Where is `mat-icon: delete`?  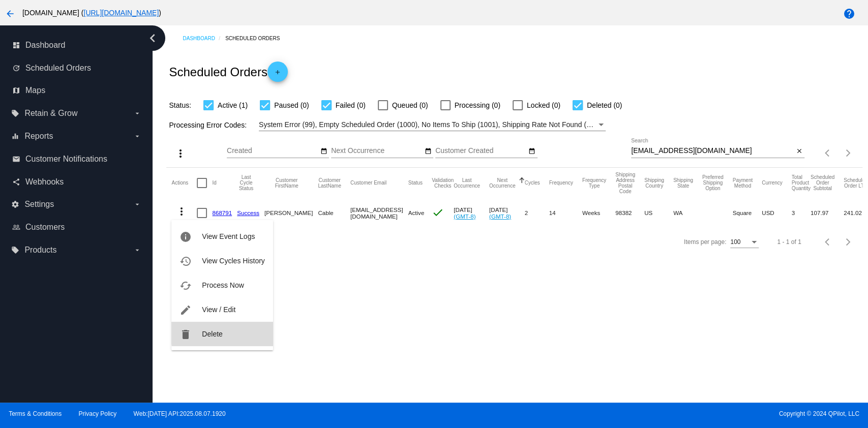
mat-icon: delete is located at coordinates (185, 334).